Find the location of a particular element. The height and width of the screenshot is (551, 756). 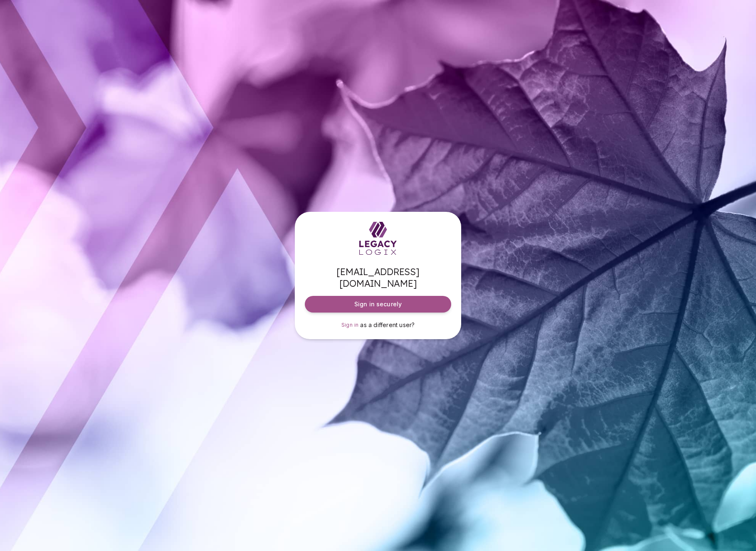

span: as a different user? is located at coordinates (387, 325).